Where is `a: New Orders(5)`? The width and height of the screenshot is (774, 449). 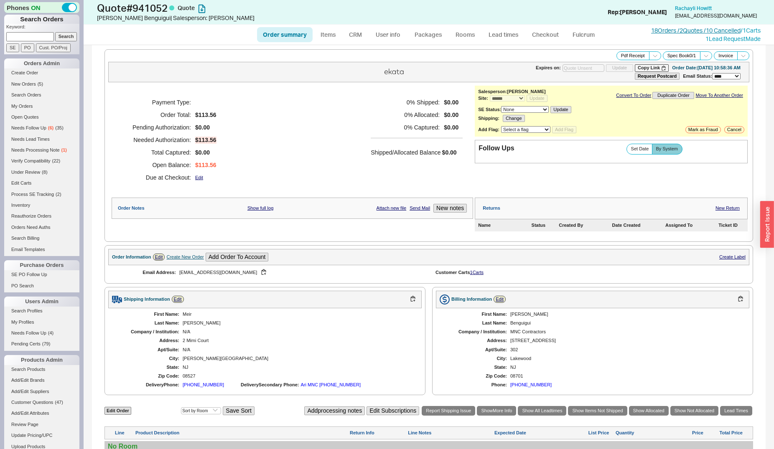 a: New Orders(5) is located at coordinates (42, 84).